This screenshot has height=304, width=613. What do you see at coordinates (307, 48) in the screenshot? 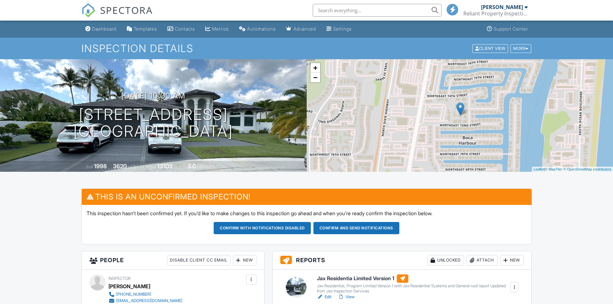
I see `h1: Inspection Details` at bounding box center [307, 48].